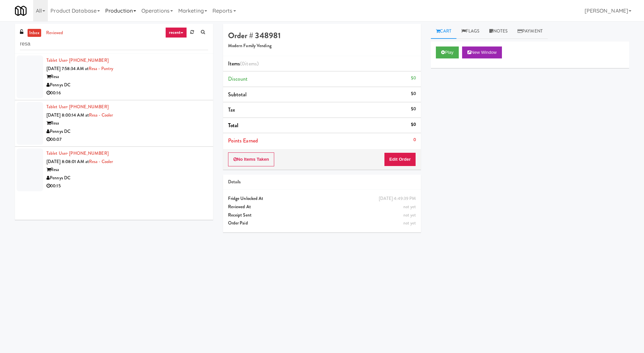 This screenshot has height=353, width=644. Describe the element at coordinates (322, 182) in the screenshot. I see `div: Details` at that location.